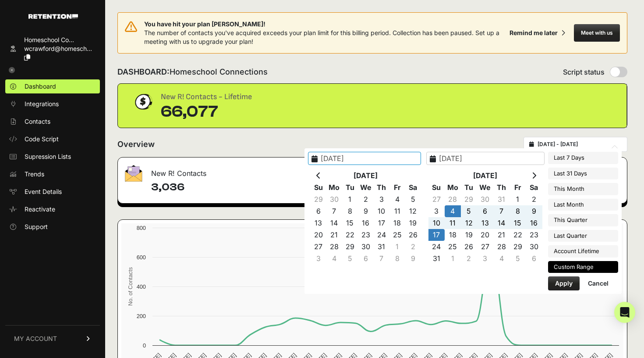 The image size is (644, 358). Describe the element at coordinates (583, 236) in the screenshot. I see `li: Last Quarter` at that location.